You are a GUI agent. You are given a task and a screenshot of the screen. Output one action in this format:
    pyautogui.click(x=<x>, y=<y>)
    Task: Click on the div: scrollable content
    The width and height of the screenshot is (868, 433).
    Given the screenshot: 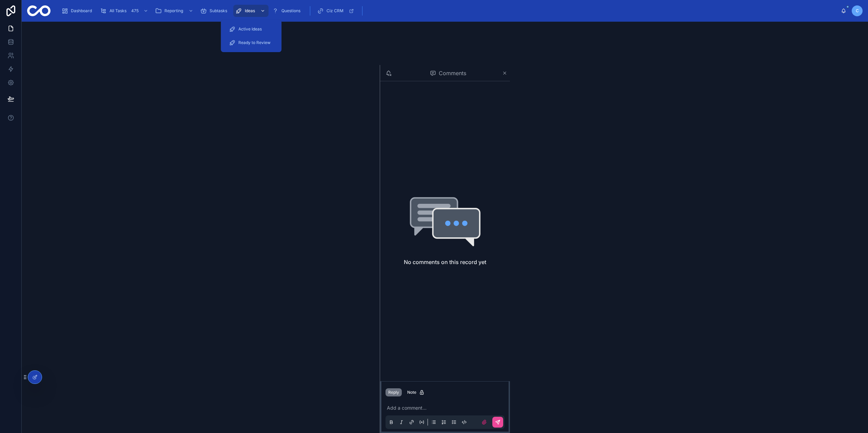 What is the action you would take?
    pyautogui.click(x=448, y=11)
    